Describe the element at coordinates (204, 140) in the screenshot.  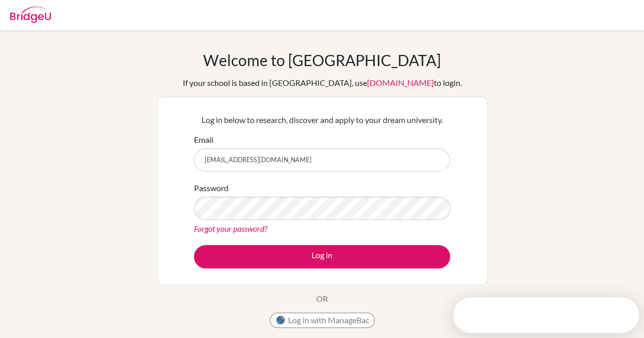
I see `label: Email` at that location.